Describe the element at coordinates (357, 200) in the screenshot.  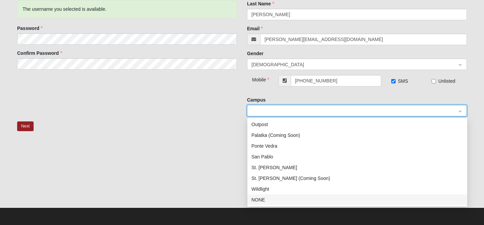
I see `div: NONE` at that location.